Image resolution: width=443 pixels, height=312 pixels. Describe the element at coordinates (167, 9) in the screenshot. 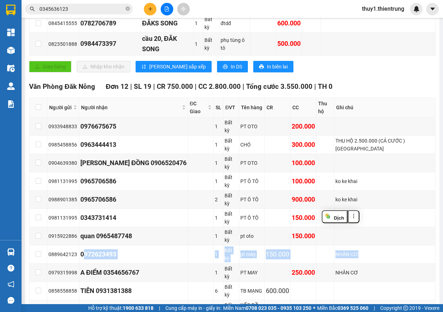

I see `span: file-add` at that location.